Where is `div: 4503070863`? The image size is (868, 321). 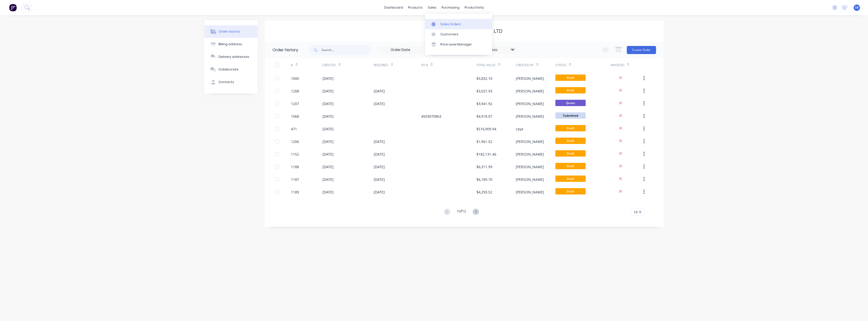
div: 4503070863 is located at coordinates (431, 116).